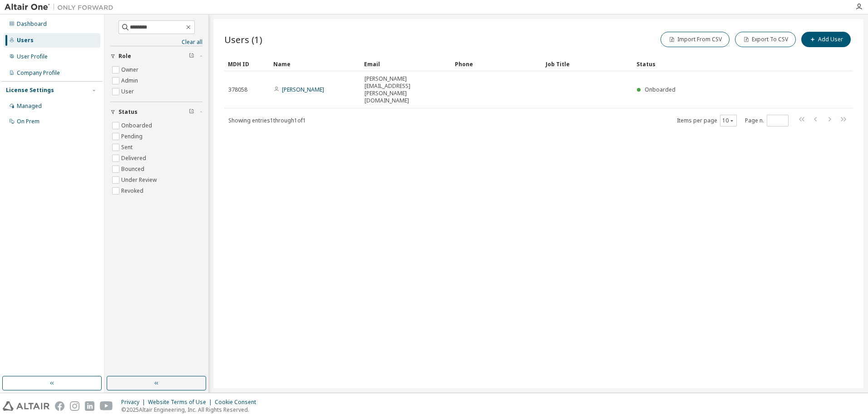 Image resolution: width=868 pixels, height=419 pixels. I want to click on button: Status, so click(157, 112).